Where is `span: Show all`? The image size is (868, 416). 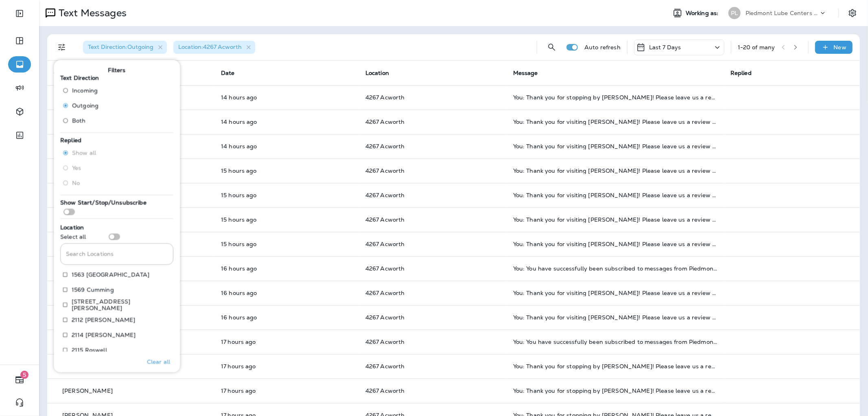
span: Show all is located at coordinates (84, 153).